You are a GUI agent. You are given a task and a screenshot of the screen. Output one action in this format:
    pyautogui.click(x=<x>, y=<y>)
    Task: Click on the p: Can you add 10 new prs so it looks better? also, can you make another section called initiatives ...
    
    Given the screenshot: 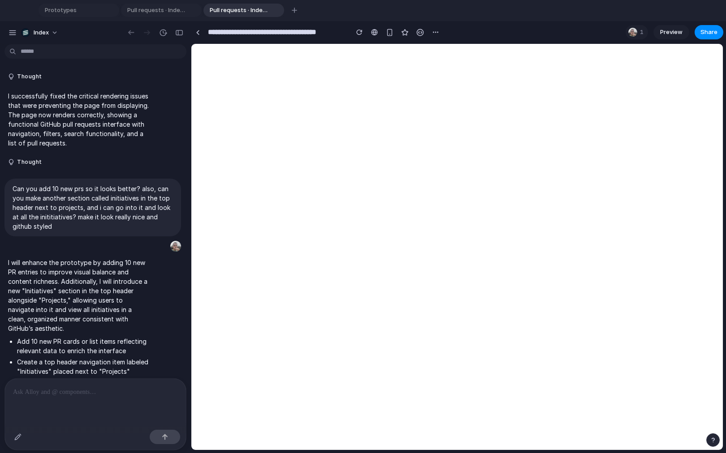 What is the action you would take?
    pyautogui.click(x=93, y=207)
    